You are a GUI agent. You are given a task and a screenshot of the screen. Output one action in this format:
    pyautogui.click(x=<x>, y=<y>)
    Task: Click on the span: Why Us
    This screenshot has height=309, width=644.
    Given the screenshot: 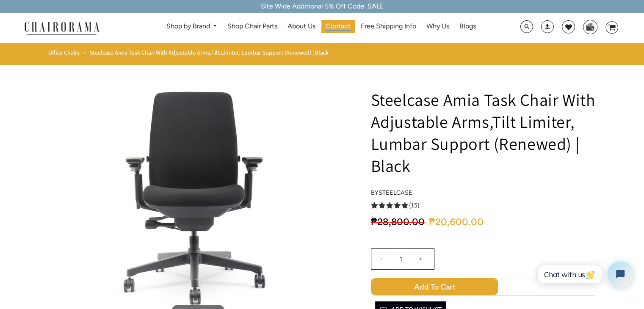 What is the action you would take?
    pyautogui.click(x=438, y=26)
    